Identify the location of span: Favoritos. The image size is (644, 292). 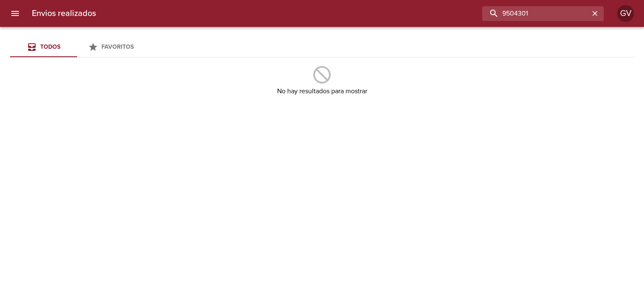
(117, 46).